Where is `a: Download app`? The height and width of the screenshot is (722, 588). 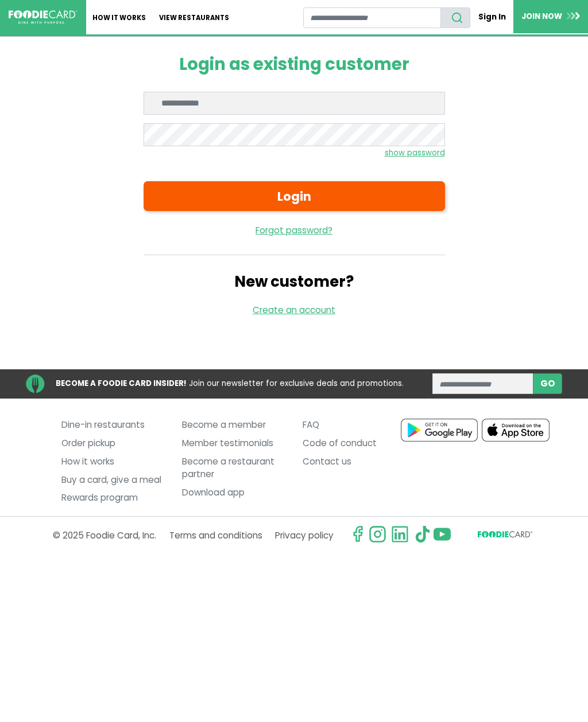
a: Download app is located at coordinates (234, 494).